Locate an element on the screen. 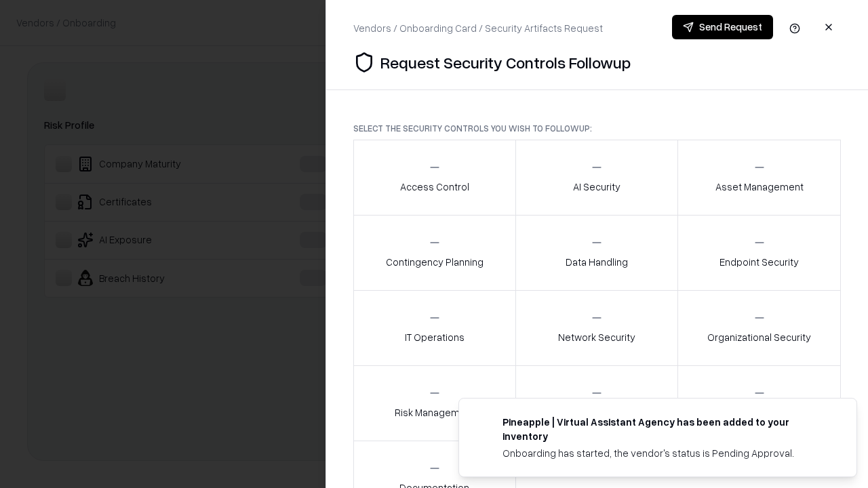  button: Data Handling is located at coordinates (597, 253).